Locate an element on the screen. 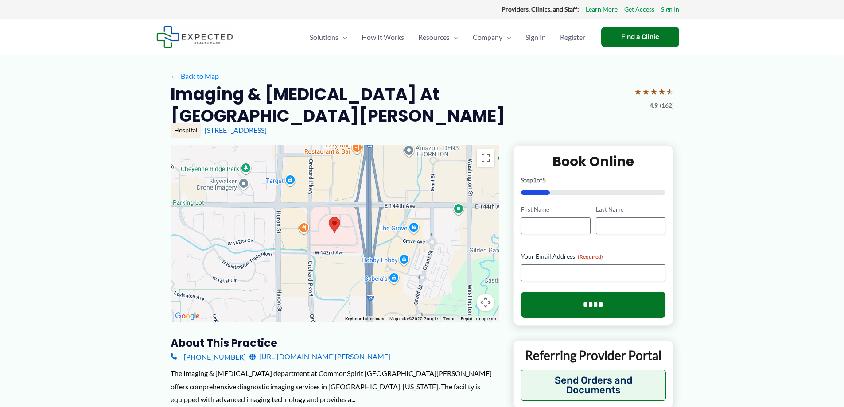 This screenshot has width=844, height=407. span: Resources is located at coordinates (434, 37).